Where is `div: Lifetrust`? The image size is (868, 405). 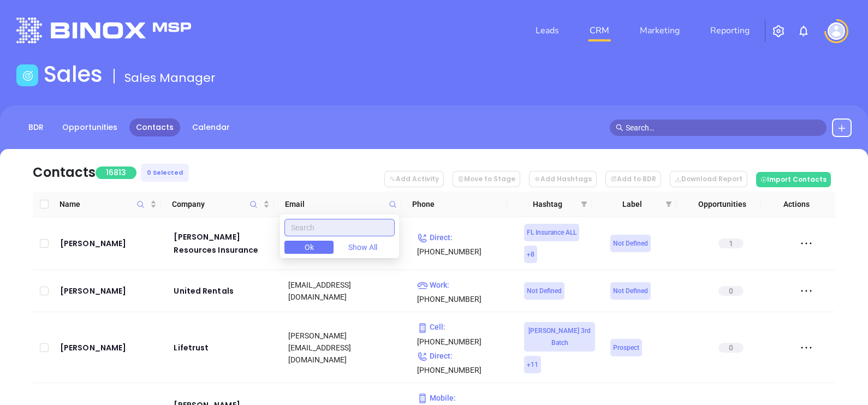 div: Lifetrust is located at coordinates (223, 348).